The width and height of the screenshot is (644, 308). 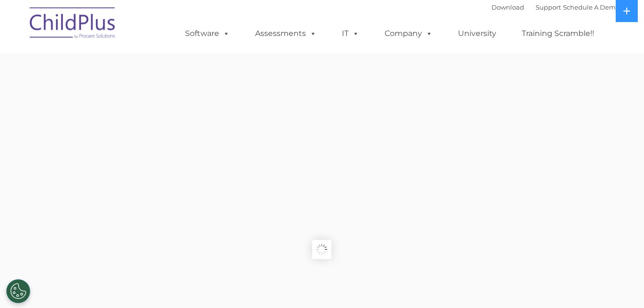 What do you see at coordinates (73, 24) in the screenshot?
I see `img: ChildPlus by Procare Solutions` at bounding box center [73, 24].